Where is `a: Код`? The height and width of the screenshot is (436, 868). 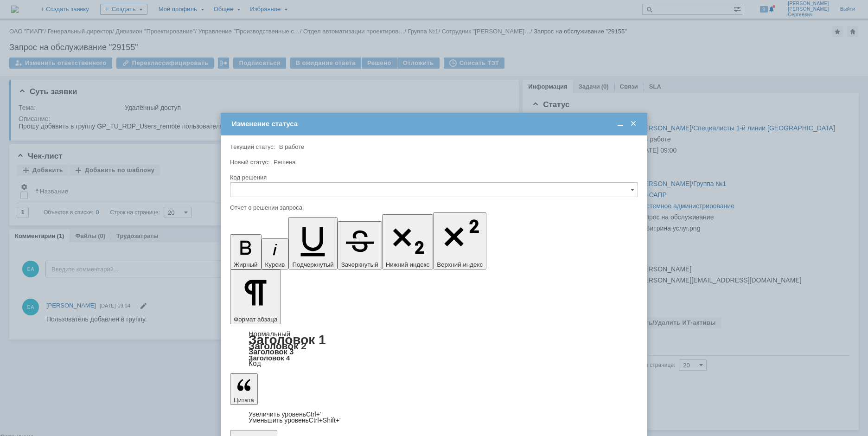 a: Код is located at coordinates (255, 363).